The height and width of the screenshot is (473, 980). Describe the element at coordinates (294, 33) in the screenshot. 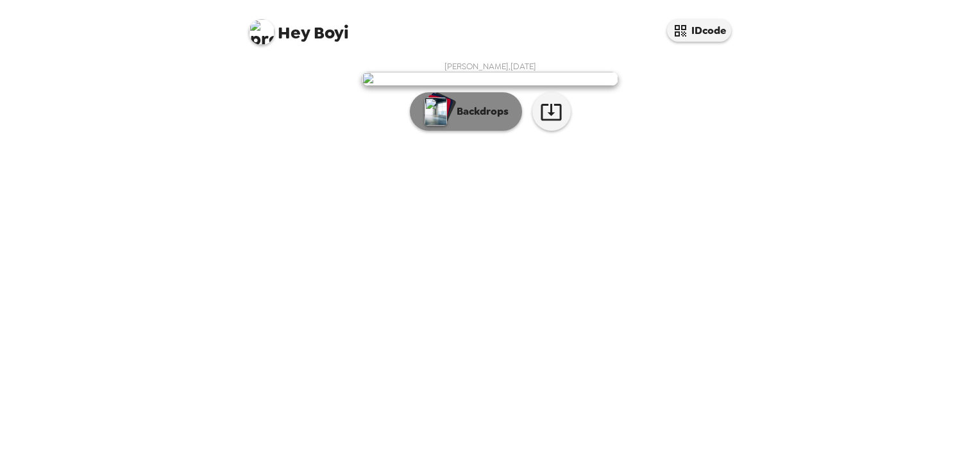

I see `span: Hey` at that location.